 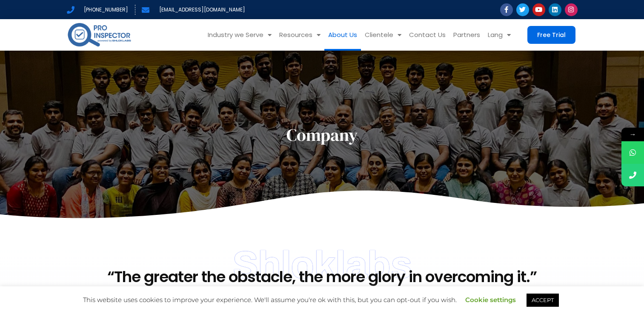 I want to click on a: Contact Us, so click(x=427, y=35).